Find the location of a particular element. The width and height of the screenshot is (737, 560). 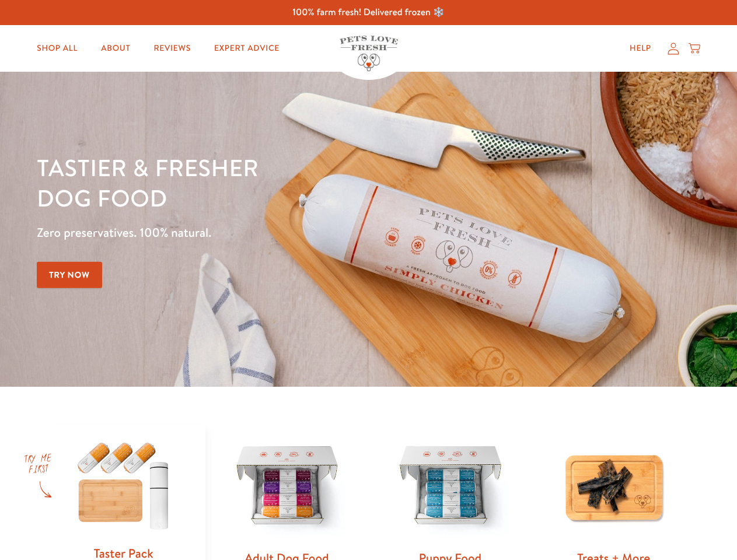

a: Shop All is located at coordinates (57, 48).